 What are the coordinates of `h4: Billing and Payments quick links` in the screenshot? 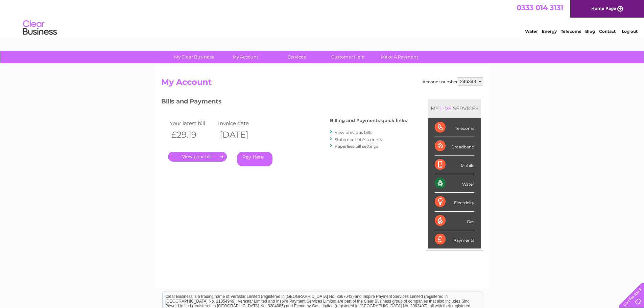 It's located at (368, 121).